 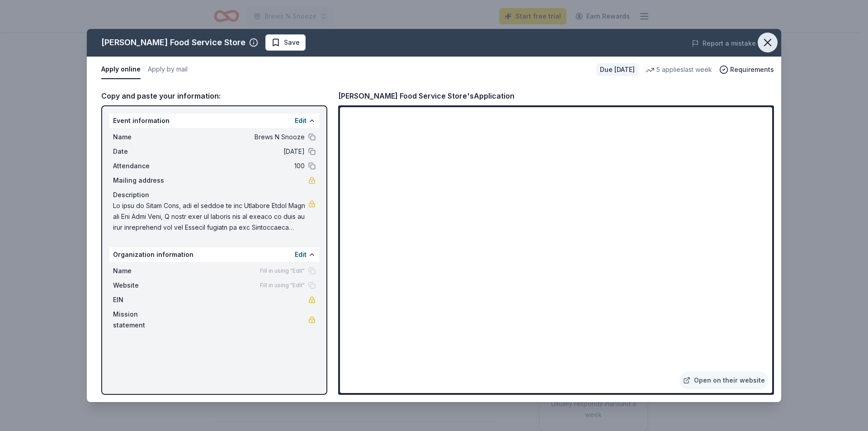 I want to click on span: Attendance, so click(x=143, y=166).